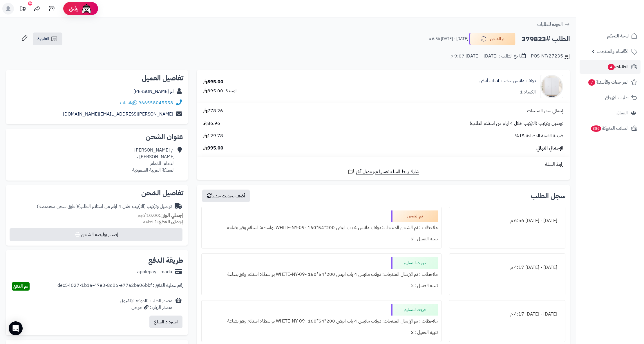 The image size is (644, 344). Describe the element at coordinates (47, 39) in the screenshot. I see `a: الفاتورة` at that location.